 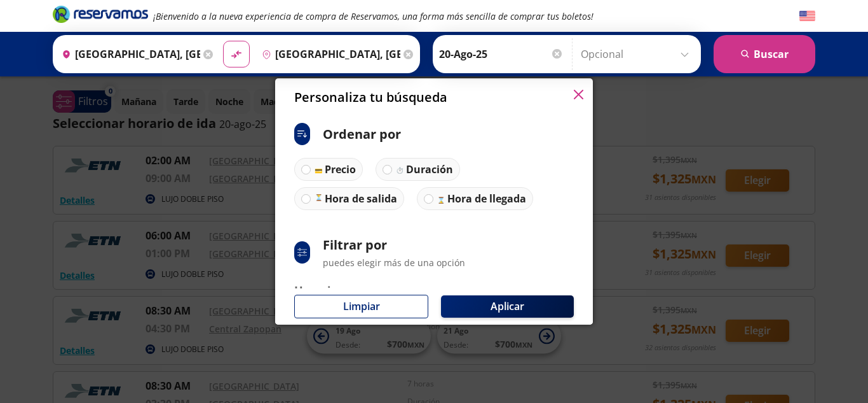 What do you see at coordinates (373, 16) in the screenshot?
I see `em: ¡Bienvenido a la nueva experiencia de compra de Reservamos, una forma más sencilla de comprar tus...` at bounding box center [373, 16].